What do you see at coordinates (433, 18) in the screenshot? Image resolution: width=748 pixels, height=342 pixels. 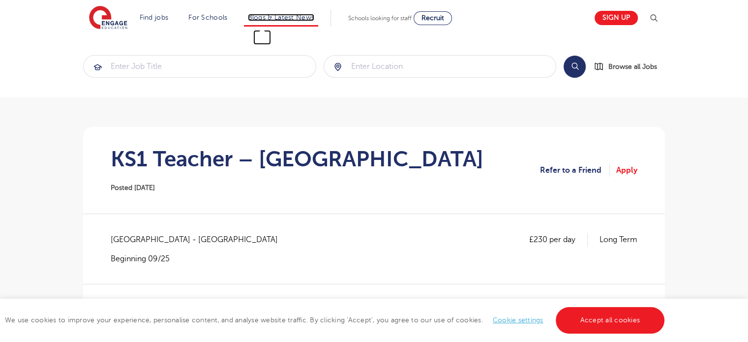 I see `span: Recruit` at bounding box center [433, 18].